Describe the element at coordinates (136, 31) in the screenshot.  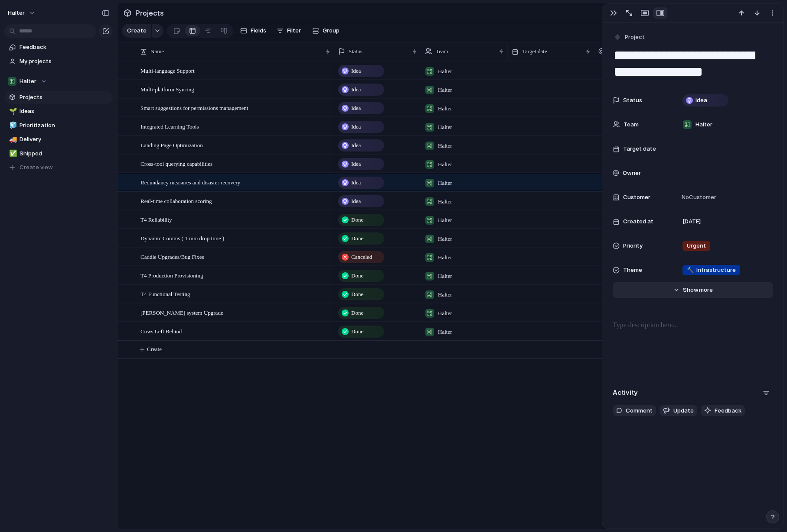
I see `span: Create` at that location.